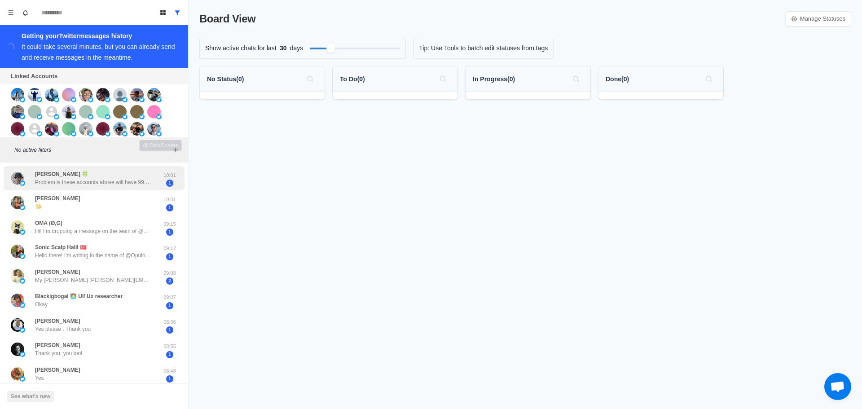 The image size is (862, 409). I want to click on p: 09:15, so click(170, 224).